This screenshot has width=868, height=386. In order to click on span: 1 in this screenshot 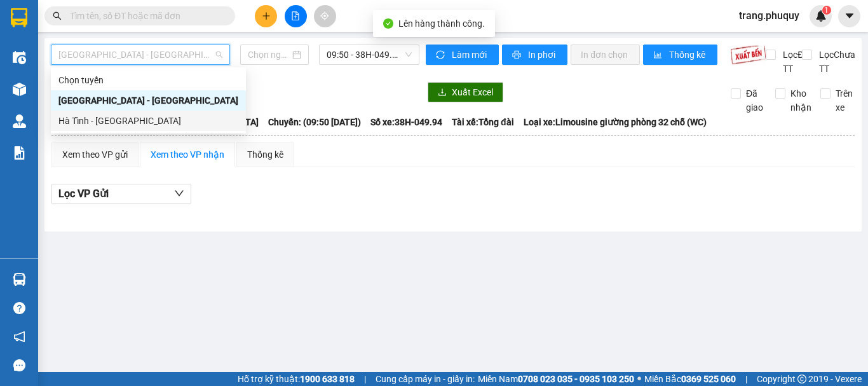, I will do `click(826, 10)`.